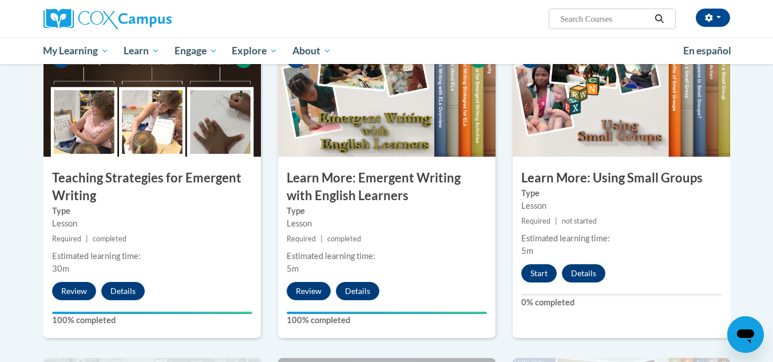 The height and width of the screenshot is (362, 773). Describe the element at coordinates (312, 51) in the screenshot. I see `span: About` at that location.